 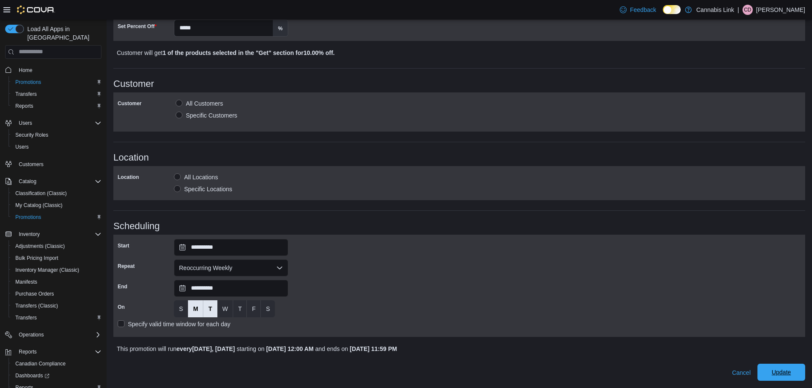 What do you see at coordinates (203, 189) in the screenshot?
I see `label: Specific Locations` at bounding box center [203, 189].